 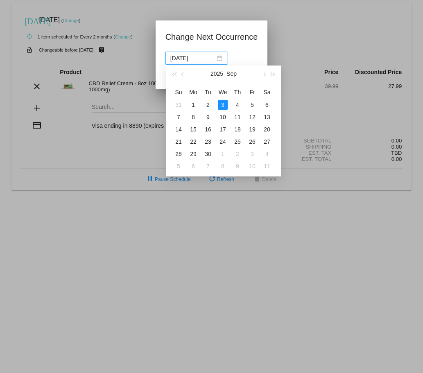 What do you see at coordinates (208, 154) in the screenshot?
I see `td: 9/30/2025` at bounding box center [208, 154].